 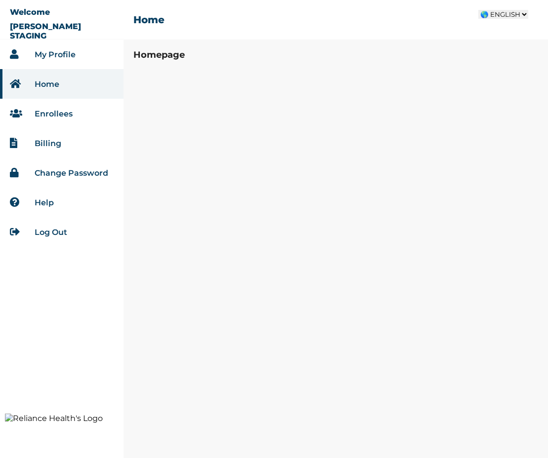 What do you see at coordinates (47, 84) in the screenshot?
I see `a: Home` at bounding box center [47, 84].